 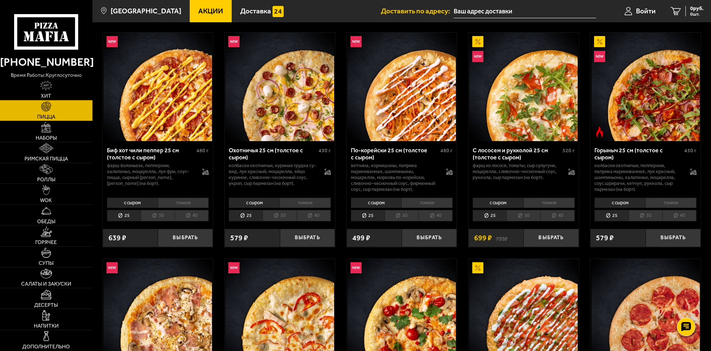 What do you see at coordinates (46, 243) in the screenshot?
I see `span: Горячее` at bounding box center [46, 243].